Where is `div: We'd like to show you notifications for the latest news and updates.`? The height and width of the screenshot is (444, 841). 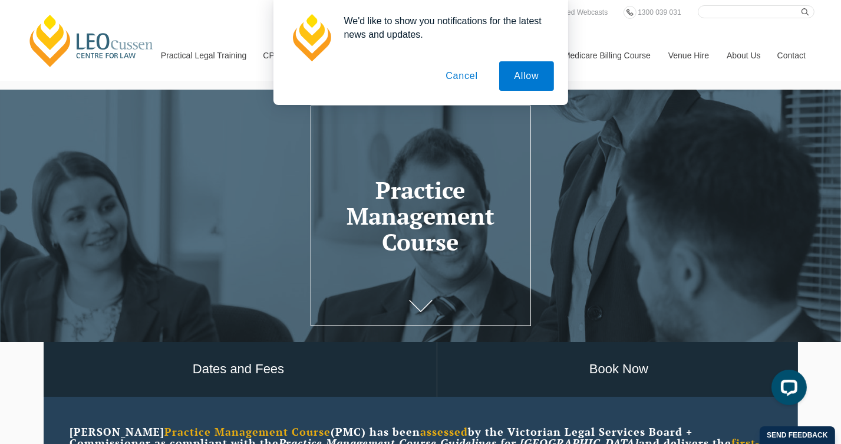 div: We'd like to show you notifications for the latest news and updates. is located at coordinates (444, 28).